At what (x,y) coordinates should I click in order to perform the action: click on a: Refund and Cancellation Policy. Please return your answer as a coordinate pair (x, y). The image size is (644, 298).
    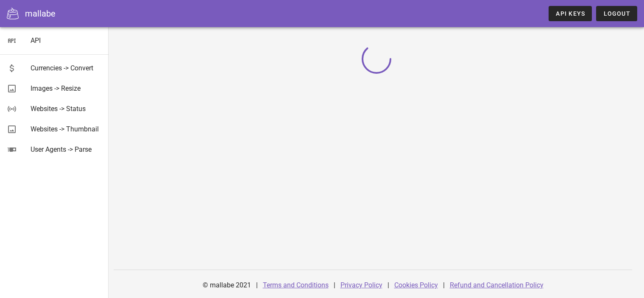
    Looking at the image, I should click on (496, 285).